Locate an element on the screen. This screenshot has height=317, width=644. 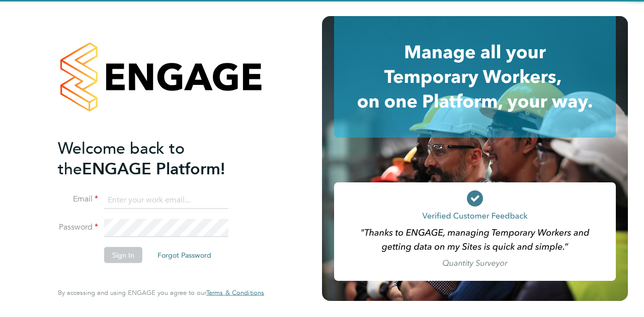
span: Welcome back to the is located at coordinates (121, 158).